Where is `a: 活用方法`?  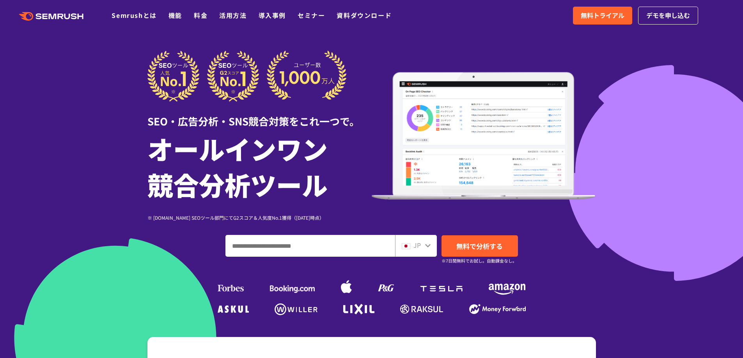
a: 活用方法 is located at coordinates (233, 15).